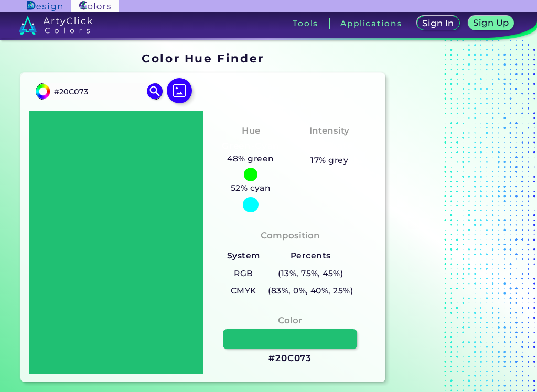 The width and height of the screenshot is (537, 392). Describe the element at coordinates (329, 146) in the screenshot. I see `h3: Moderate` at that location.